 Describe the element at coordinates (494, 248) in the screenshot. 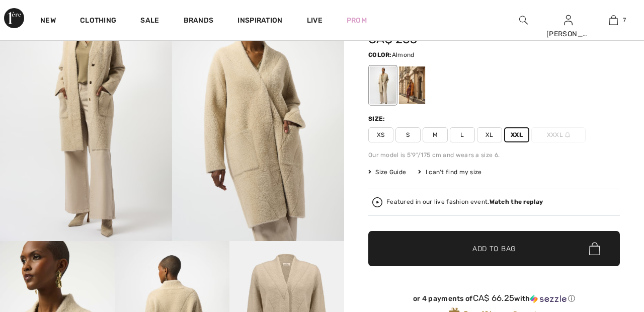

I see `span: Add to Bag` at that location.